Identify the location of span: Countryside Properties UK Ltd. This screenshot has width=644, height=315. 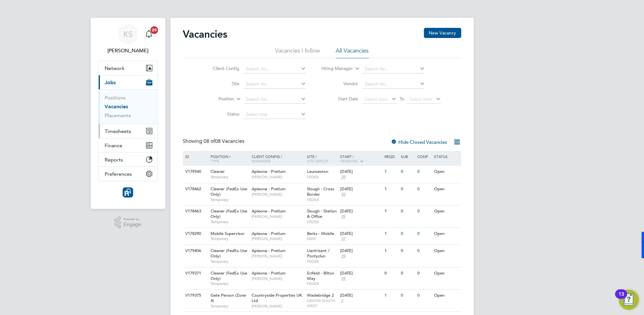
(277, 298).